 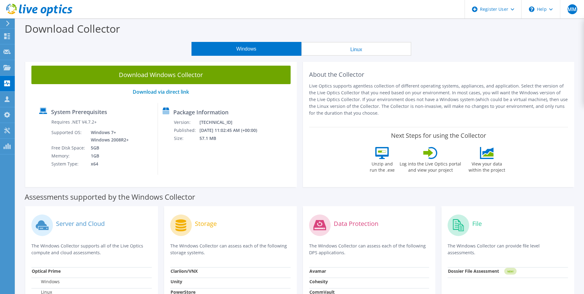 What do you see at coordinates (186, 138) in the screenshot?
I see `td: Size:` at bounding box center [186, 138].